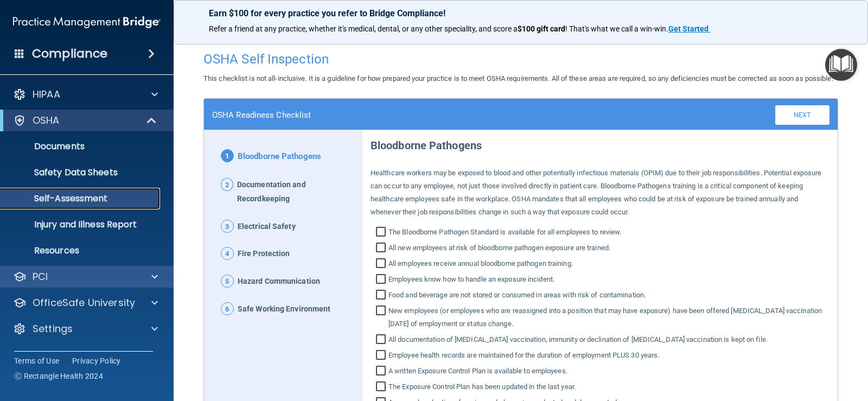 The width and height of the screenshot is (868, 401). What do you see at coordinates (84, 303) in the screenshot?
I see `p: OfficeSafe University` at bounding box center [84, 303].